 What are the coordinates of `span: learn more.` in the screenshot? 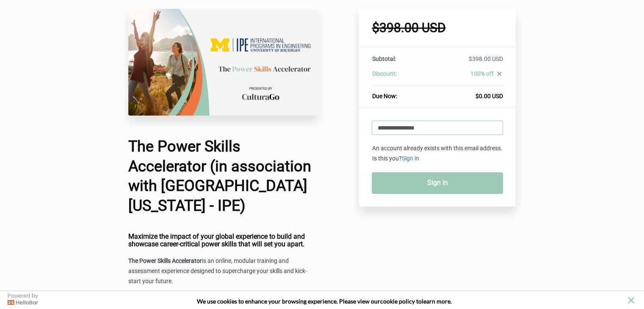 It's located at (436, 301).